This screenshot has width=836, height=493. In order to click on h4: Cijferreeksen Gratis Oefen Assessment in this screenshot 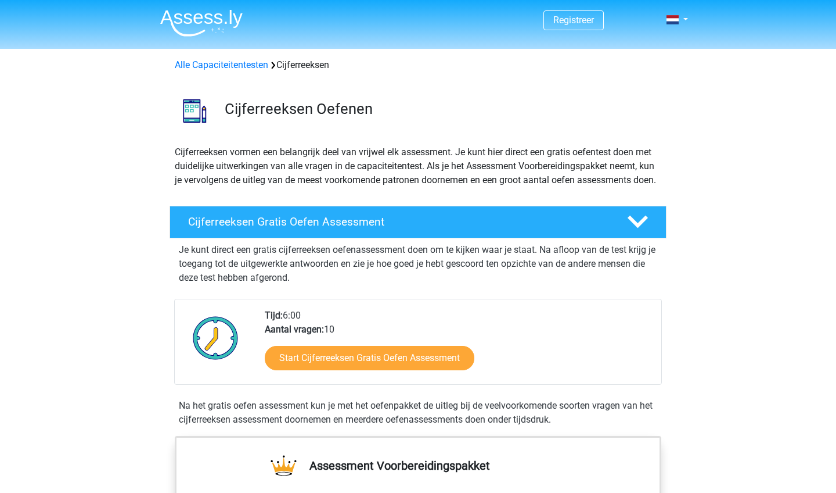, I will do `click(398, 221)`.